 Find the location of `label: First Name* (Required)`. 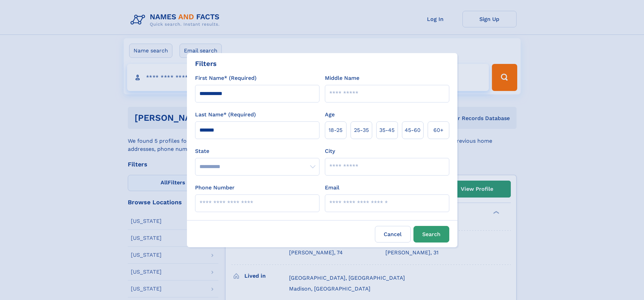

label: First Name* (Required) is located at coordinates (226, 78).